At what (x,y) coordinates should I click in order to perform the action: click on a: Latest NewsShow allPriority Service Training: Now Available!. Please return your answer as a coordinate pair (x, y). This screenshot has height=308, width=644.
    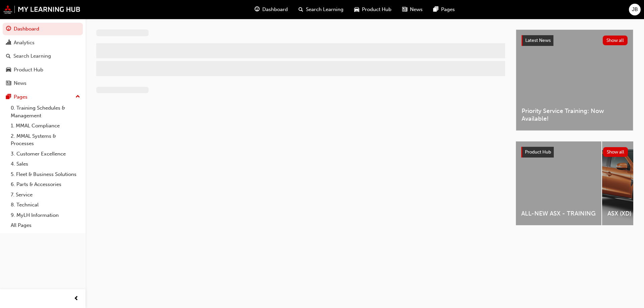
    Looking at the image, I should click on (575, 80).